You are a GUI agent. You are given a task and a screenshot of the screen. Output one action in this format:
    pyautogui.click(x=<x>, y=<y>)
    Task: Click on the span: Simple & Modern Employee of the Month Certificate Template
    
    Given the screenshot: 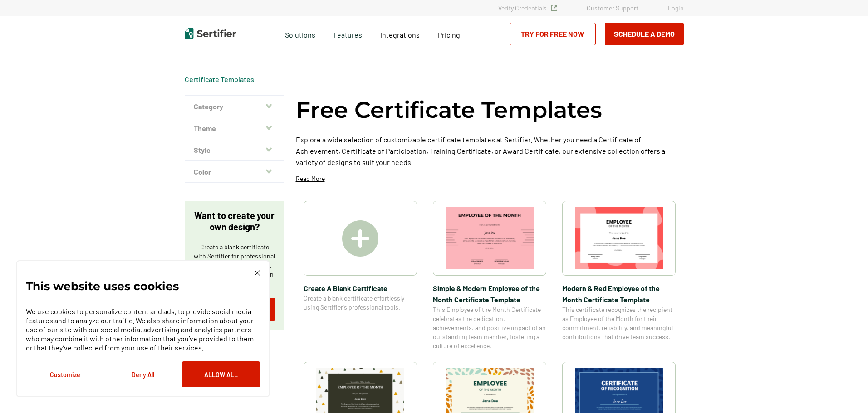 What is the action you would take?
    pyautogui.click(x=490, y=294)
    